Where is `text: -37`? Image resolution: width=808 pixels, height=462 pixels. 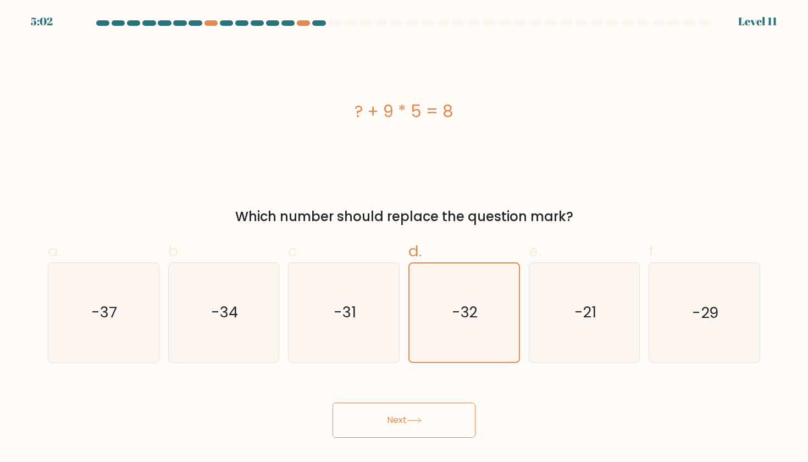 text: -37 is located at coordinates (104, 312).